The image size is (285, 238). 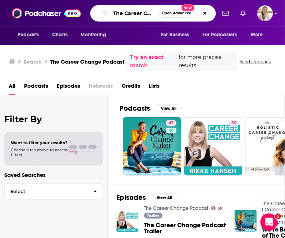 I want to click on span: Trailer, so click(x=153, y=216).